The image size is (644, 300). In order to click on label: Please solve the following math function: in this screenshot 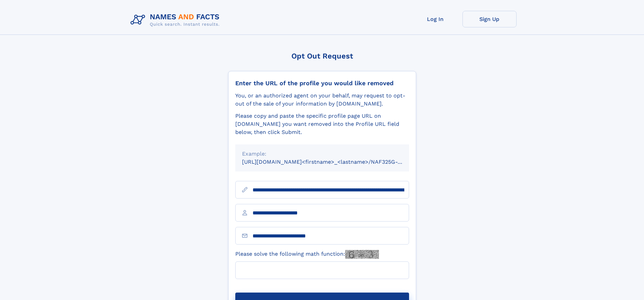, I will do `click(307, 254)`.